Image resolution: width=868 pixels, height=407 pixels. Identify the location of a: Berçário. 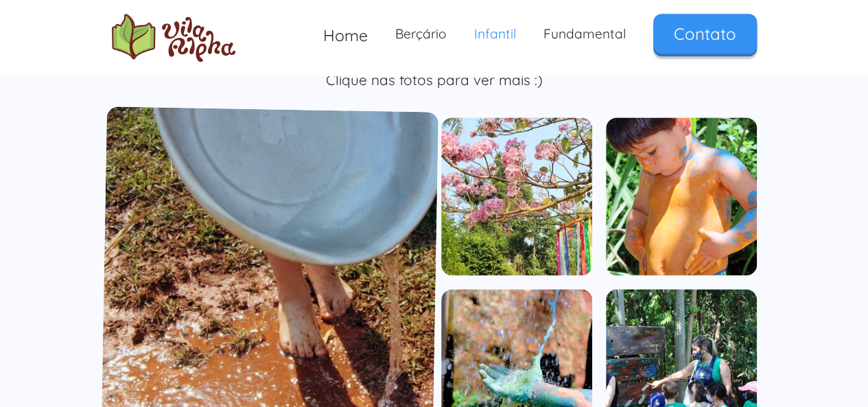
(421, 34).